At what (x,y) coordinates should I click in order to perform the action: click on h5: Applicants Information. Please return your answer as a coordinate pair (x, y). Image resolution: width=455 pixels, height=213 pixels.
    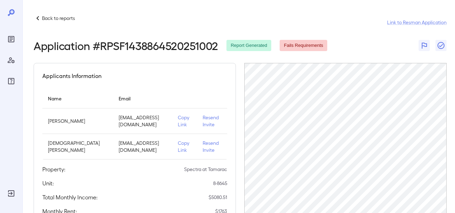
    Looking at the image, I should click on (72, 76).